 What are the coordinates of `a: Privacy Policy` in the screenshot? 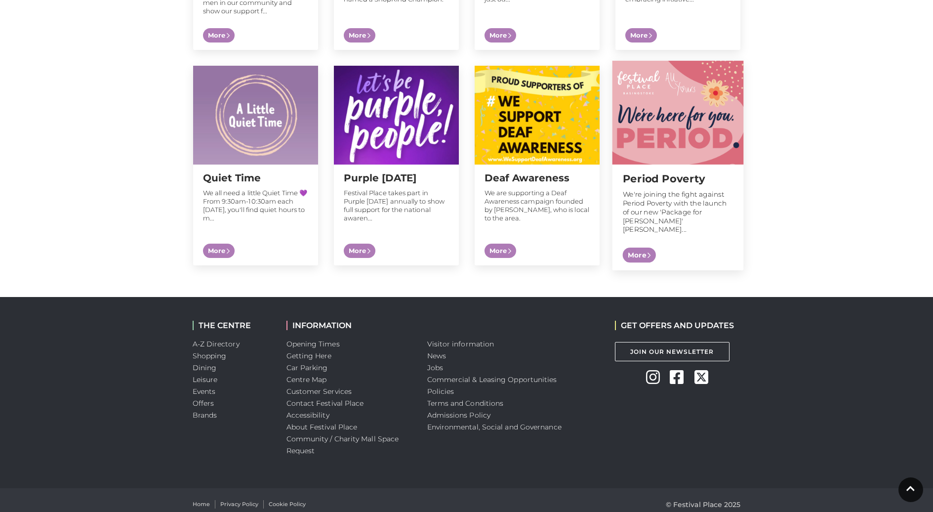 It's located at (239, 504).